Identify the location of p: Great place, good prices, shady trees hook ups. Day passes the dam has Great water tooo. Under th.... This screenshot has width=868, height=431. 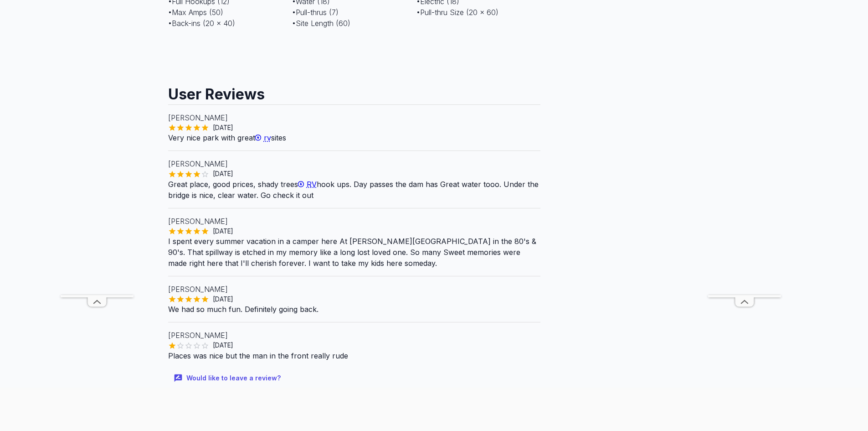
(354, 190).